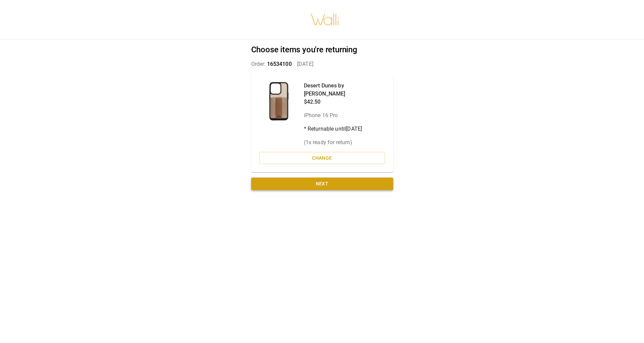 The height and width of the screenshot is (343, 644). Describe the element at coordinates (325, 20) in the screenshot. I see `img: walli-inc.myshopify.com` at that location.